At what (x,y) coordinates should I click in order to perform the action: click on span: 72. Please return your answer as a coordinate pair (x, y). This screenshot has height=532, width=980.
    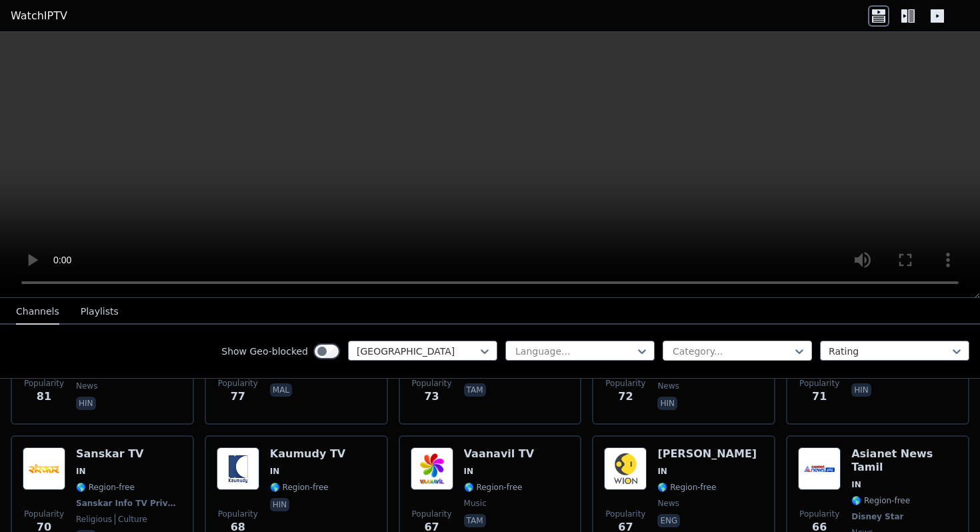
    Looking at the image, I should click on (625, 396).